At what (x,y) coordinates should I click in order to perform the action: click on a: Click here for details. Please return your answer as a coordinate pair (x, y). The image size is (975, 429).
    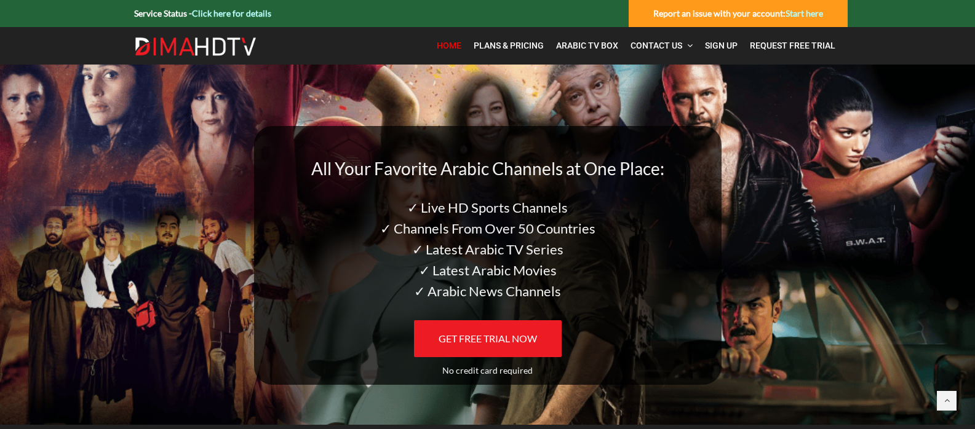
    Looking at the image, I should click on (231, 13).